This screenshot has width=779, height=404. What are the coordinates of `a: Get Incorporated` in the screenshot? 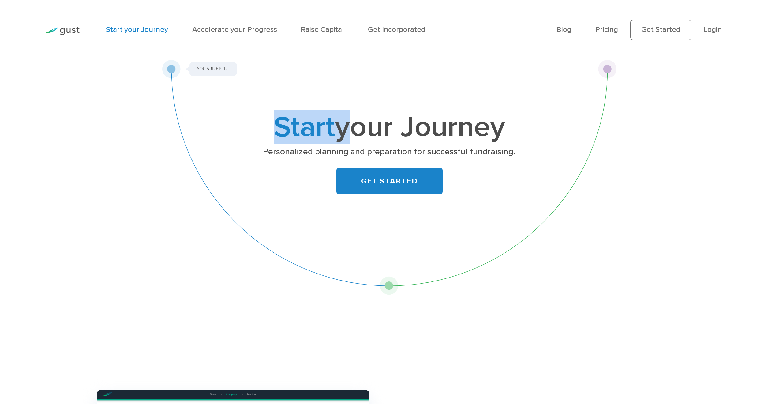 It's located at (397, 29).